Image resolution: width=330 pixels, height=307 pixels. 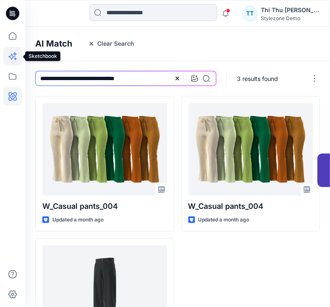 I want to click on h4: AI Match, so click(x=54, y=44).